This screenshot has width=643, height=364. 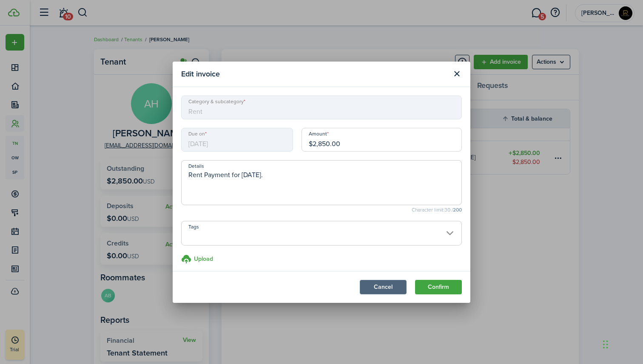 What do you see at coordinates (203, 259) in the screenshot?
I see `h3: Upload` at bounding box center [203, 259].